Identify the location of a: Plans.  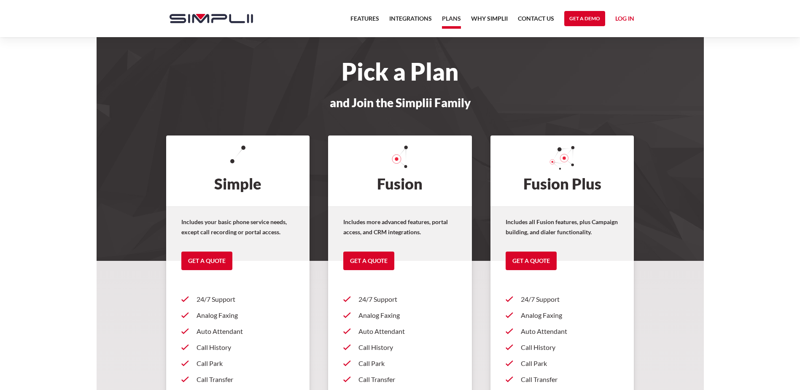
(451, 21).